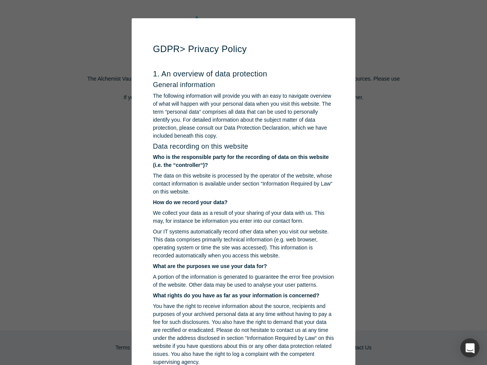 The image size is (487, 365). I want to click on p: Our IT systems automatically record other data when you visit our website. This data comprises pr..., so click(244, 244).